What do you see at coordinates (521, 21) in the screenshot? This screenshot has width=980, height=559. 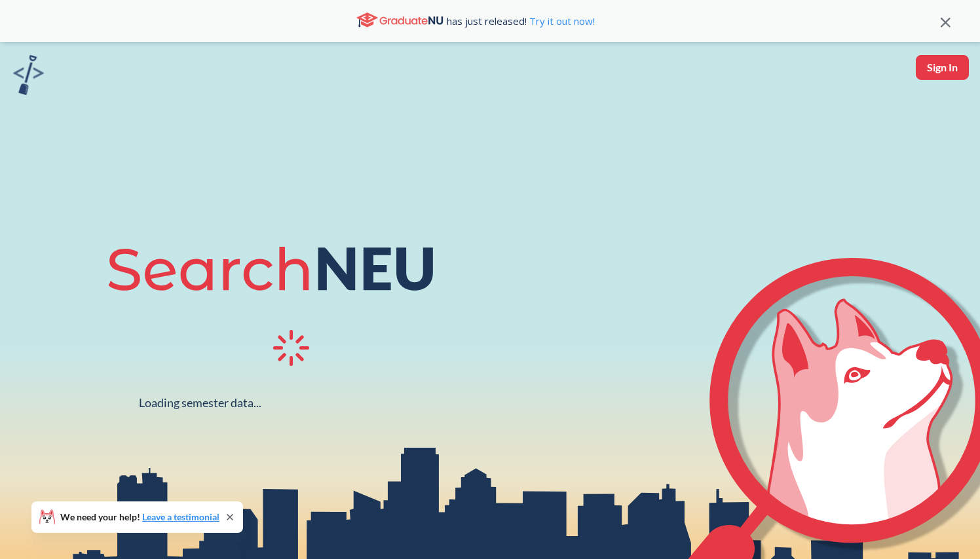 I see `span: has just released!` at bounding box center [521, 21].